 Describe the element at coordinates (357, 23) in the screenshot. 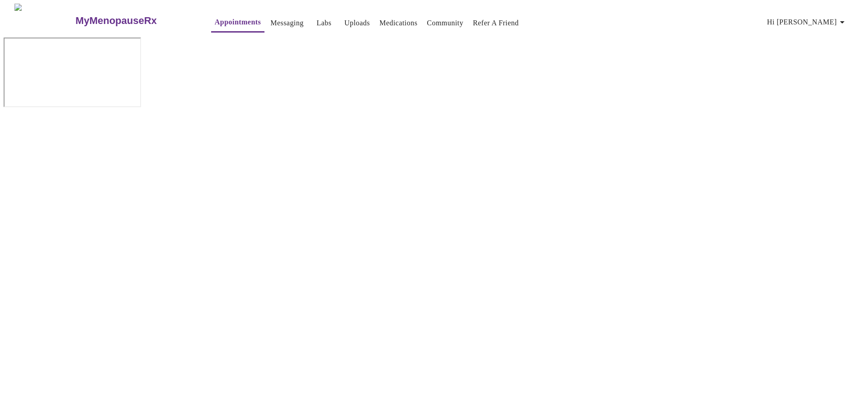

I see `button: Uploads` at that location.